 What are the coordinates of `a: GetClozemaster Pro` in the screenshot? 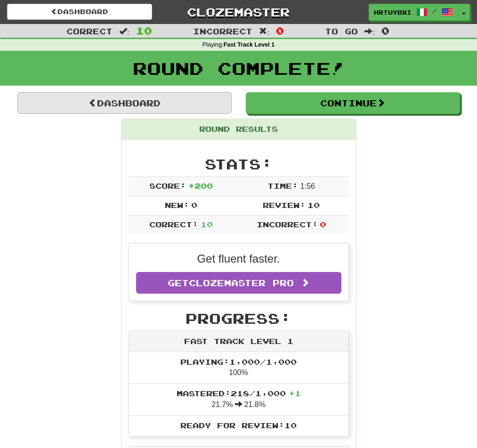 It's located at (238, 283).